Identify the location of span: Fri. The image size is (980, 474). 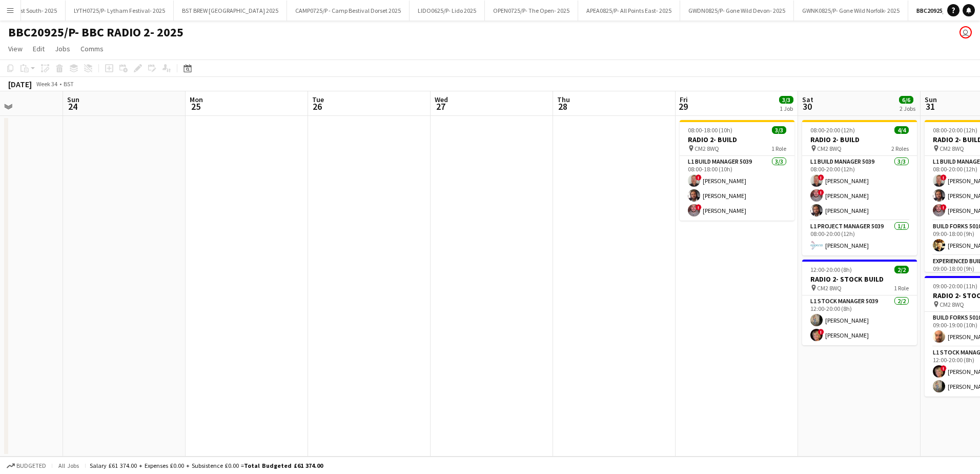
(684, 99).